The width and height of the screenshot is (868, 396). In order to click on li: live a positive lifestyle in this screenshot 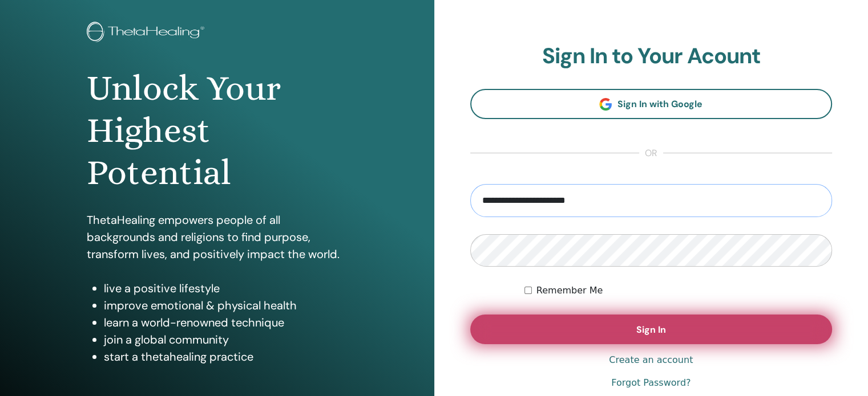, I will do `click(225, 289)`.